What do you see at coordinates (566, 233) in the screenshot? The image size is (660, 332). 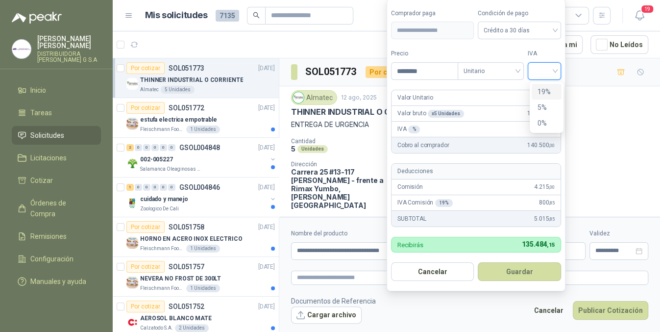 I see `label: Flete` at bounding box center [566, 233].